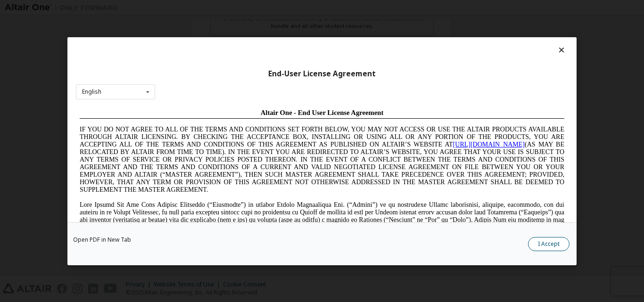 This screenshot has width=644, height=302. I want to click on button: I Accept, so click(548, 244).